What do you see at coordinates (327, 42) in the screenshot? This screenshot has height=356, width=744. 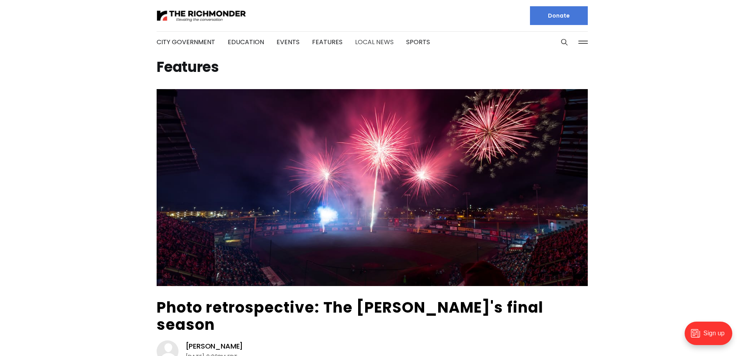 I see `a: Features` at bounding box center [327, 42].